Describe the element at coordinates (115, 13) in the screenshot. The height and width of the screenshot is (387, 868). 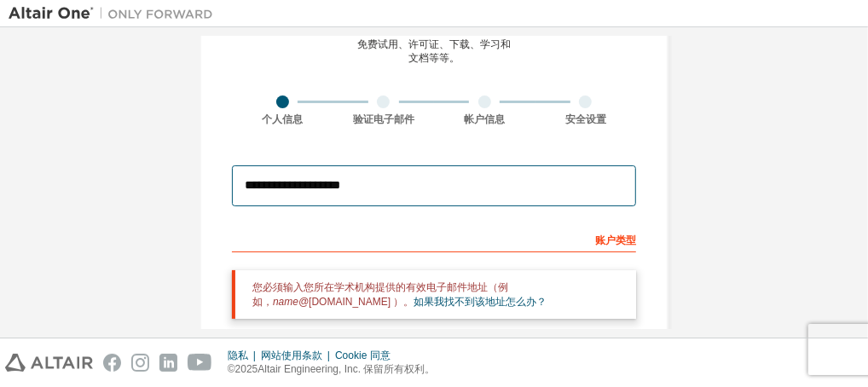
I see `img: 牵牛星一号` at that location.